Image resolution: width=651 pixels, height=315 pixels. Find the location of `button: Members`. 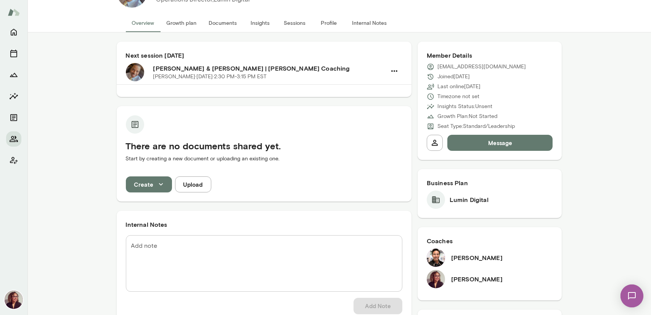

button: Members is located at coordinates (14, 139).